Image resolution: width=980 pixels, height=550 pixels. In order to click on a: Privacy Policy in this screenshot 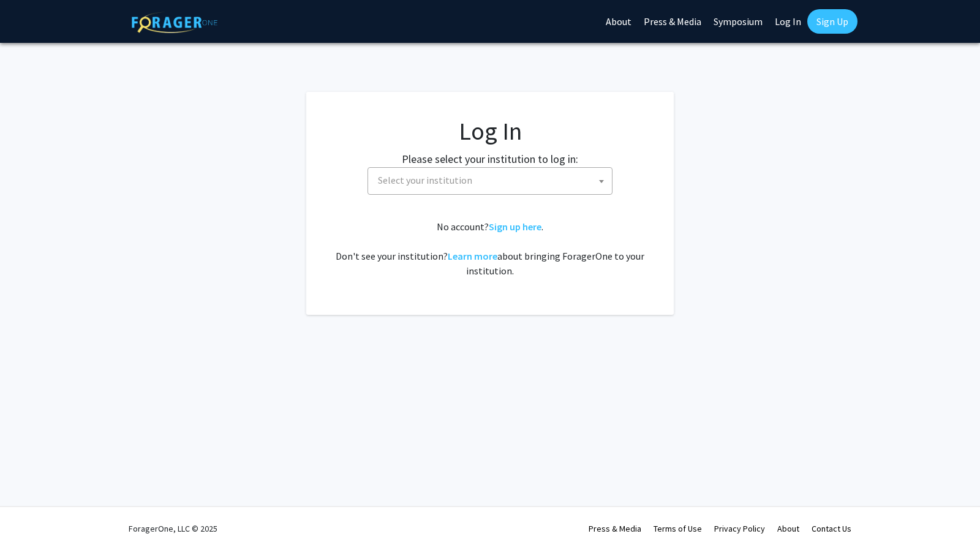, I will do `click(739, 529)`.